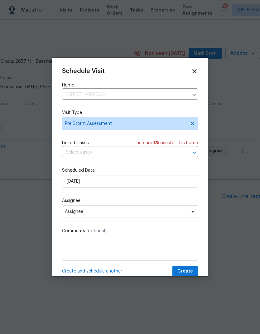 Image resolution: width=260 pixels, height=334 pixels. What do you see at coordinates (130, 171) in the screenshot?
I see `label: Scheduled Date` at bounding box center [130, 171].